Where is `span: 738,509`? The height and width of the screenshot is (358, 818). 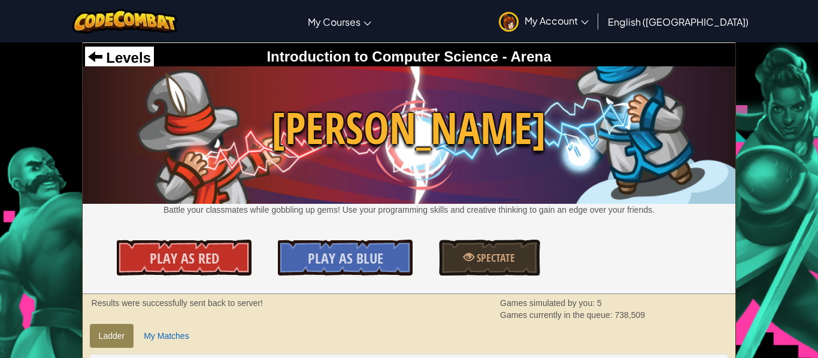
span: 738,509 is located at coordinates (630, 315).